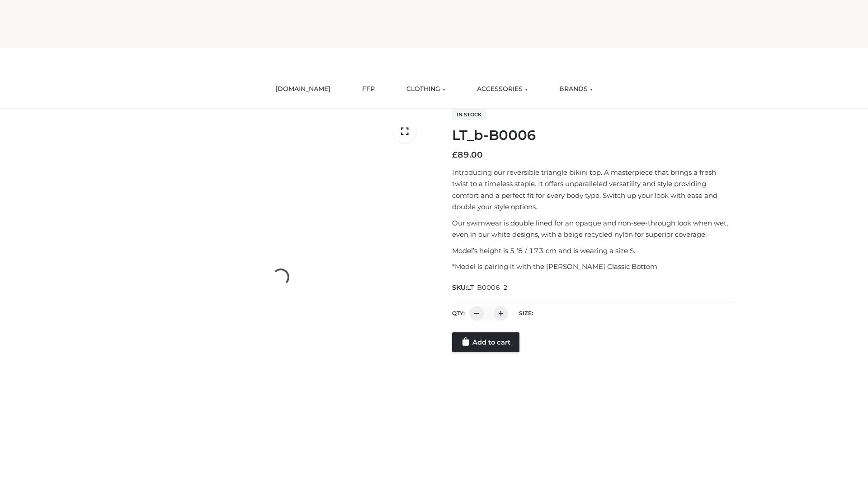 The height and width of the screenshot is (489, 868). I want to click on a: FFP, so click(368, 89).